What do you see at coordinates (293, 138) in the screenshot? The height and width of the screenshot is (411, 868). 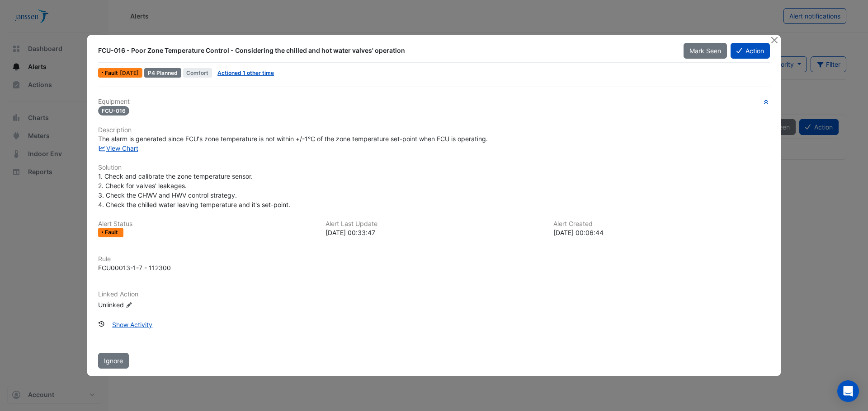 I see `span: The alarm is generated since FCU's zone temperature is not within +/-1°C of the zone temperature ...` at bounding box center [293, 138].